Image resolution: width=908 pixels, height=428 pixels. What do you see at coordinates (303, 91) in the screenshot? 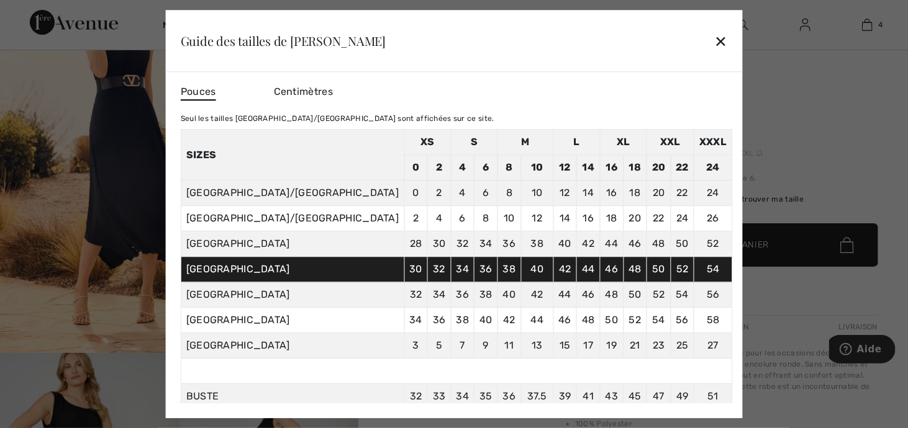
I see `span: Centimètres` at bounding box center [303, 91].